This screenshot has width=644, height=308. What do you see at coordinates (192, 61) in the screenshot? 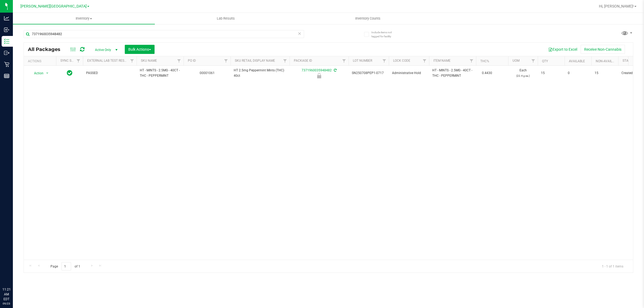
I see `a: PO ID` at bounding box center [192, 61].